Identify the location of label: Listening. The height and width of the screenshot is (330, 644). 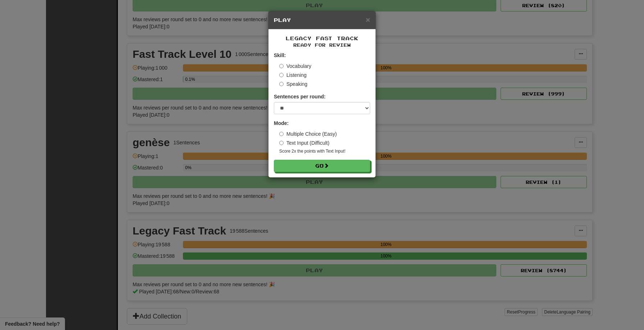
(293, 75).